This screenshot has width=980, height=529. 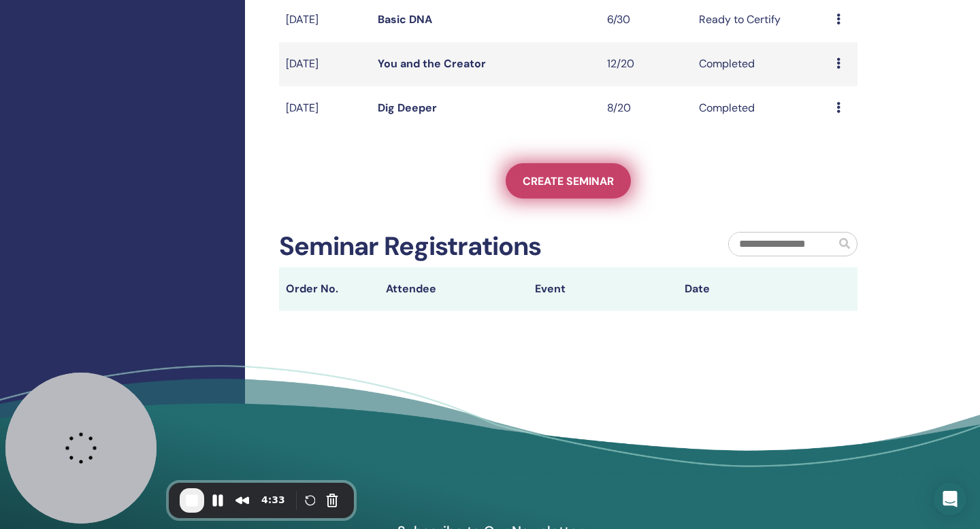 What do you see at coordinates (568, 181) in the screenshot?
I see `a: Create seminar` at bounding box center [568, 181].